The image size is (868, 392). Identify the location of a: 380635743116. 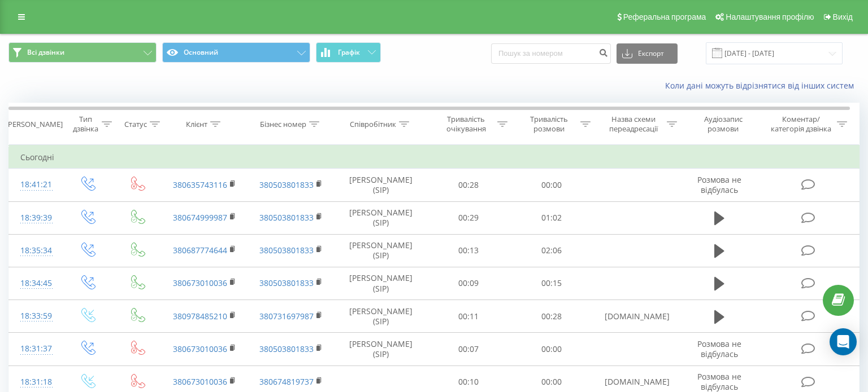
(200, 184).